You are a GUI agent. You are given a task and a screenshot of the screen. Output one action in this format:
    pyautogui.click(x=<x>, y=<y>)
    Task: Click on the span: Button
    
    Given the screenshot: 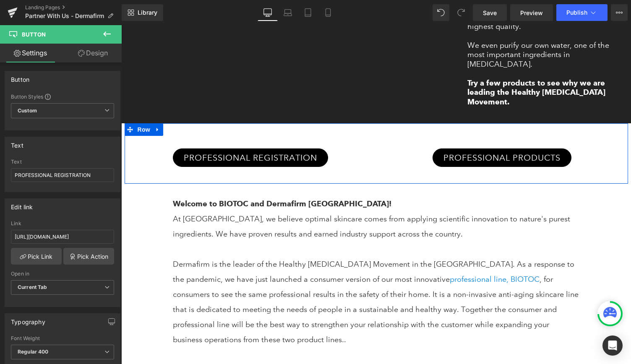 What is the action you would take?
    pyautogui.click(x=33, y=34)
    